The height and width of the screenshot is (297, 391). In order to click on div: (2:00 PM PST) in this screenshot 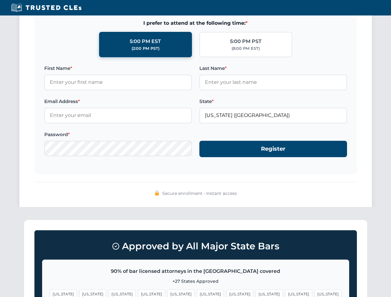, I will do `click(146, 49)`.